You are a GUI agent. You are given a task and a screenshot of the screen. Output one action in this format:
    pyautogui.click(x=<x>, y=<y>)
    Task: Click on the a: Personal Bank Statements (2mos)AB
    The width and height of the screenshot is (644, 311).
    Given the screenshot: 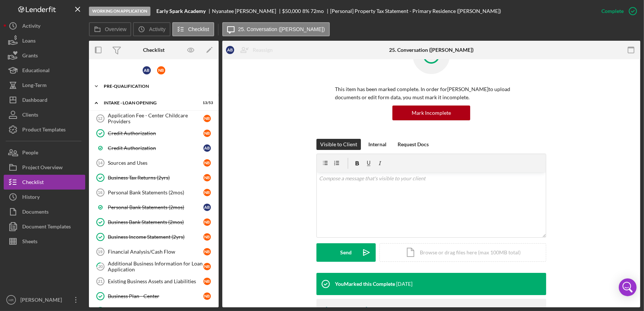 What is the action you would take?
    pyautogui.click(x=154, y=207)
    